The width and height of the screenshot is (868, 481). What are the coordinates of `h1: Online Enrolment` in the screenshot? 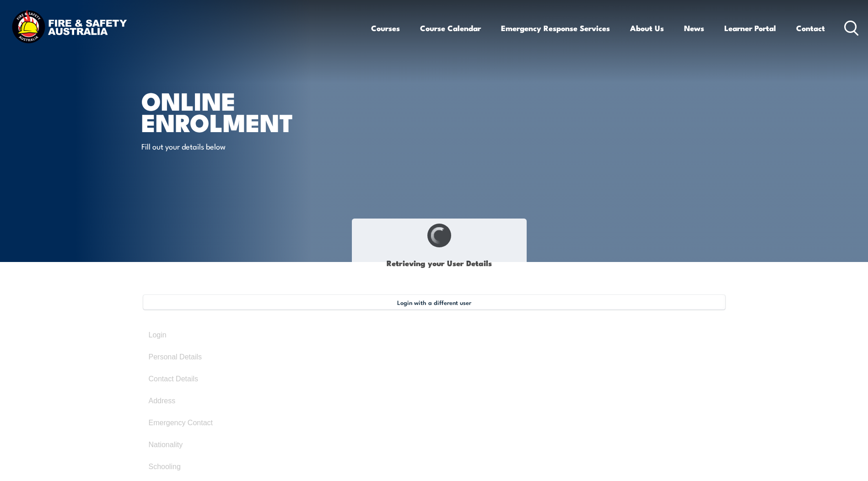 It's located at (254, 111).